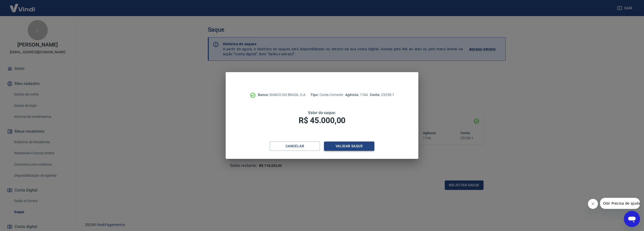 The image size is (644, 231). I want to click on button: Validar saque, so click(350, 146).